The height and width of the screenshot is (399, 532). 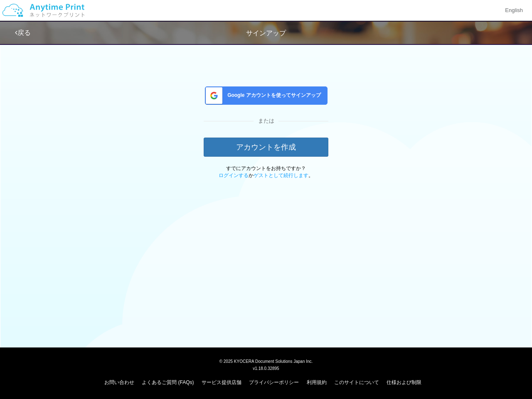 What do you see at coordinates (266, 121) in the screenshot?
I see `div: または` at bounding box center [266, 121].